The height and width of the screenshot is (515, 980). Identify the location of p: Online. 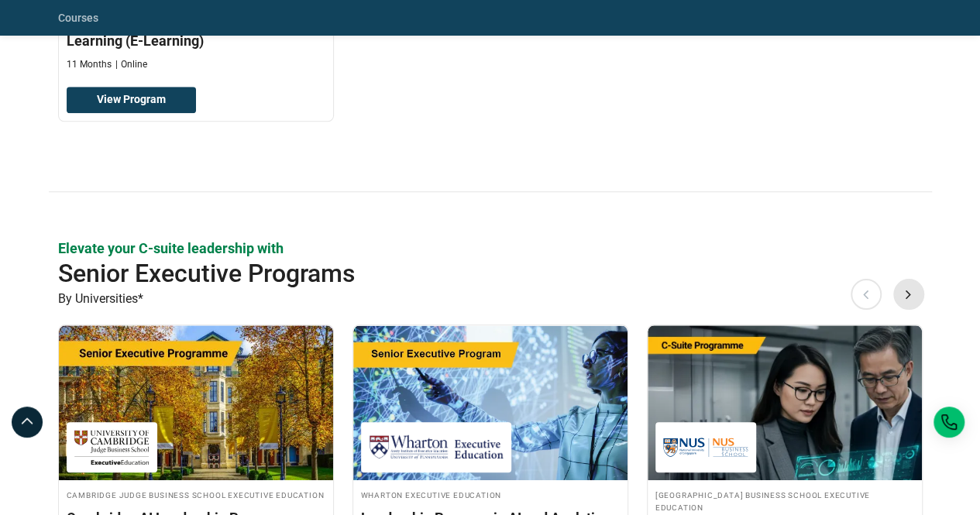
(131, 64).